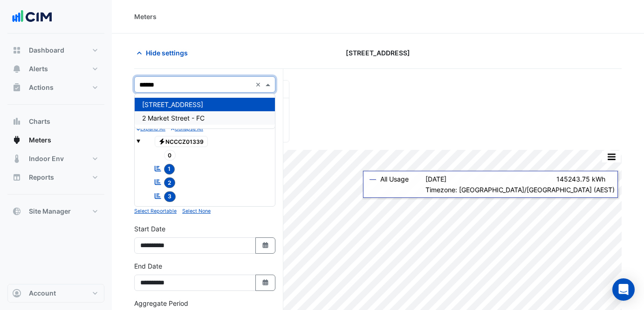 The height and width of the screenshot is (310, 644). Describe the element at coordinates (32, 17) in the screenshot. I see `img: Company Logo` at that location.